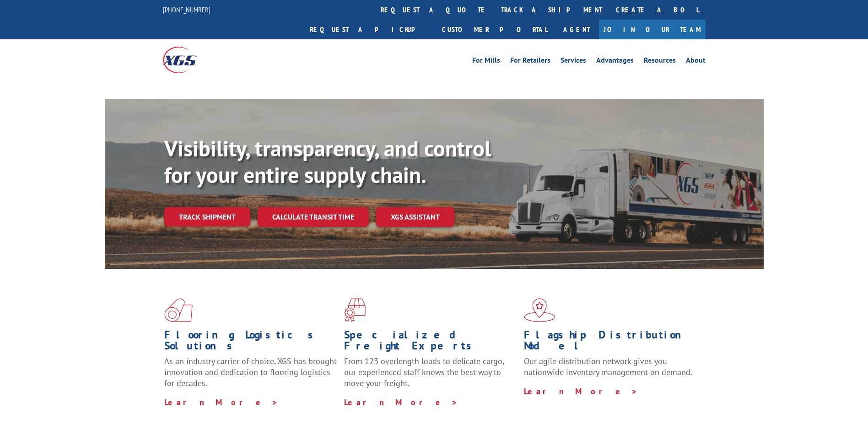 This screenshot has height=440, width=868. What do you see at coordinates (652, 29) in the screenshot?
I see `a: Join Our Team` at bounding box center [652, 29].